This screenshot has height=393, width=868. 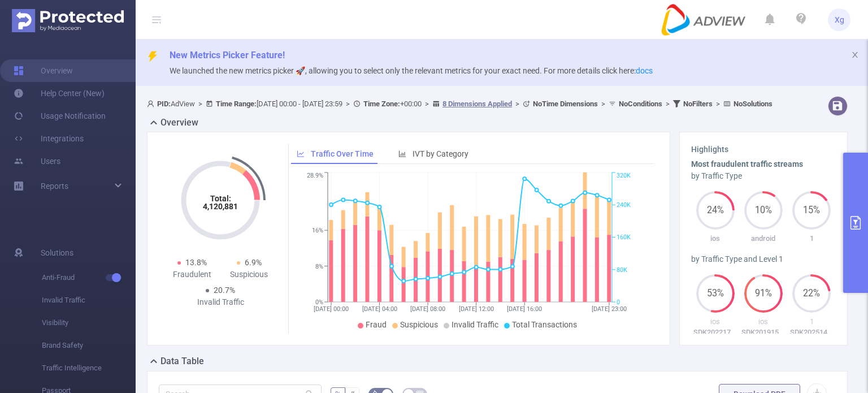 What do you see at coordinates (855, 55) in the screenshot?
I see `button: icon: close` at bounding box center [855, 55].